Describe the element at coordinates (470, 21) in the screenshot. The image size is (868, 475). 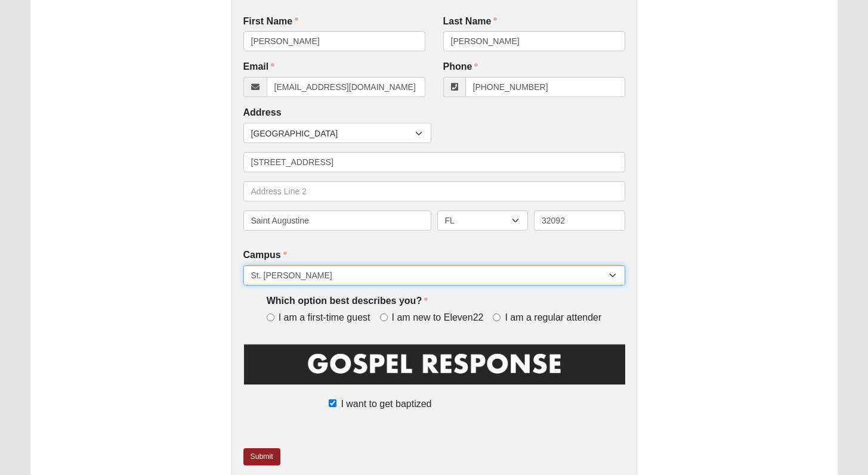
I see `label: Last Name` at that location.